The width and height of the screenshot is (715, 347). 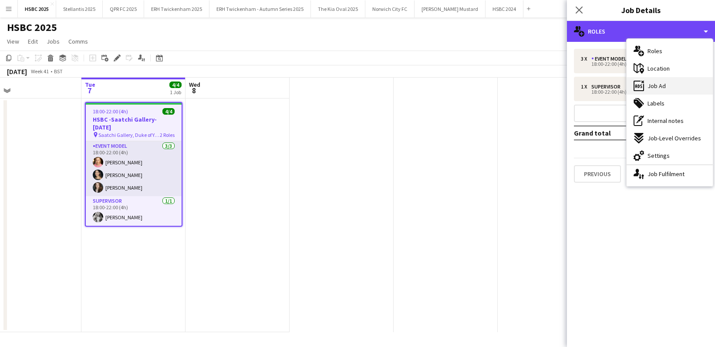 I want to click on button: The Kia Oval 2025, so click(x=338, y=9).